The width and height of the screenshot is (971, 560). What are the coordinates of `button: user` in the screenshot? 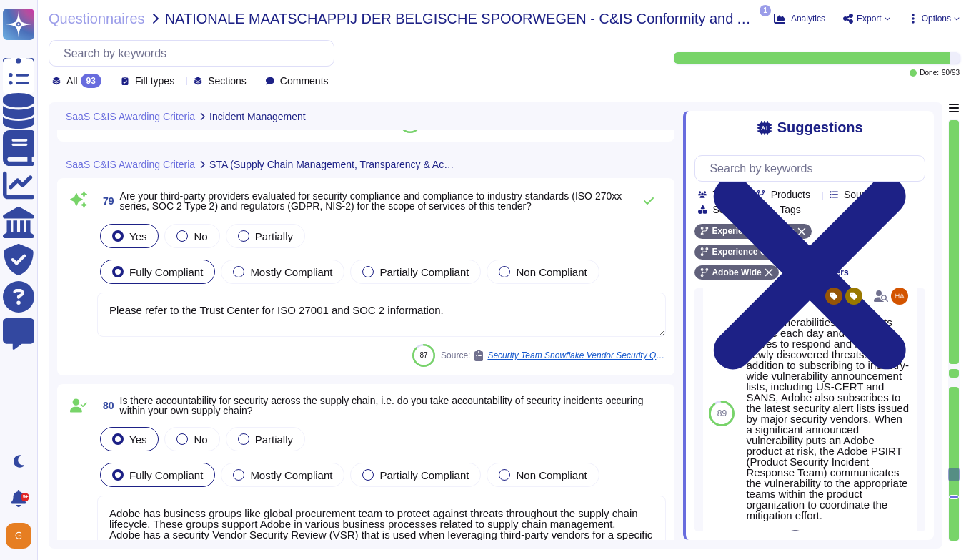 It's located at (22, 535).